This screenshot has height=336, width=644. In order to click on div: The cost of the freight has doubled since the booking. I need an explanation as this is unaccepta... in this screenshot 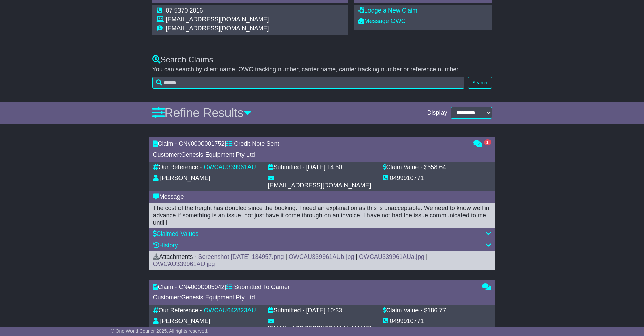, I will do `click(322, 216)`.